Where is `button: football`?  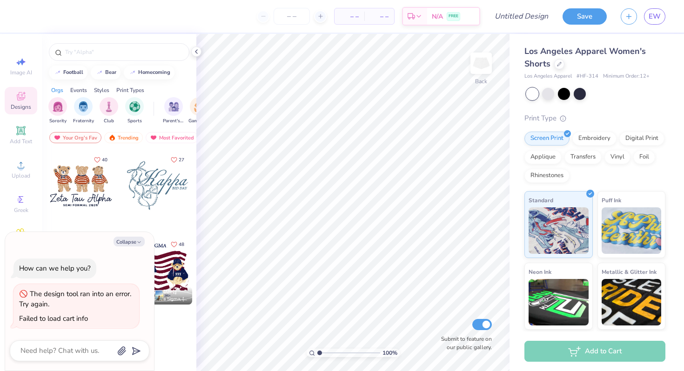
button: football is located at coordinates (68, 73).